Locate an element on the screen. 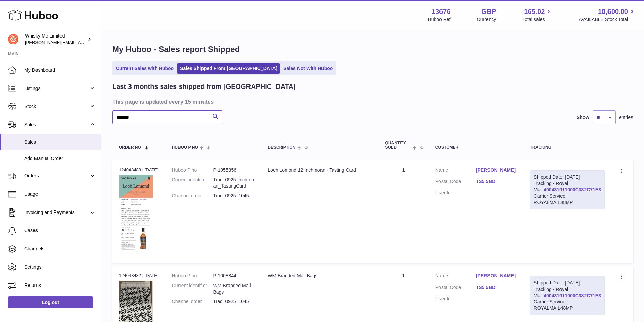 The image size is (644, 322). a: Log out is located at coordinates (50, 302).